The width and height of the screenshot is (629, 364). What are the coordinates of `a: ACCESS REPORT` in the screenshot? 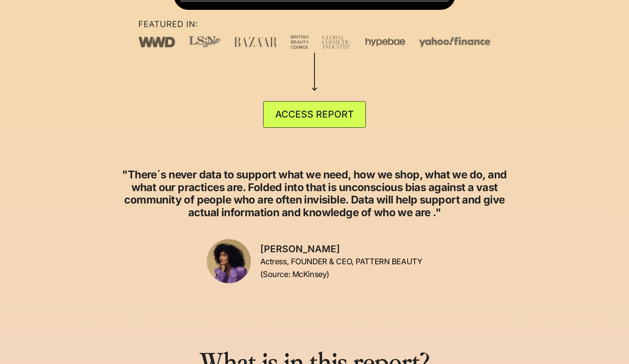 It's located at (314, 114).